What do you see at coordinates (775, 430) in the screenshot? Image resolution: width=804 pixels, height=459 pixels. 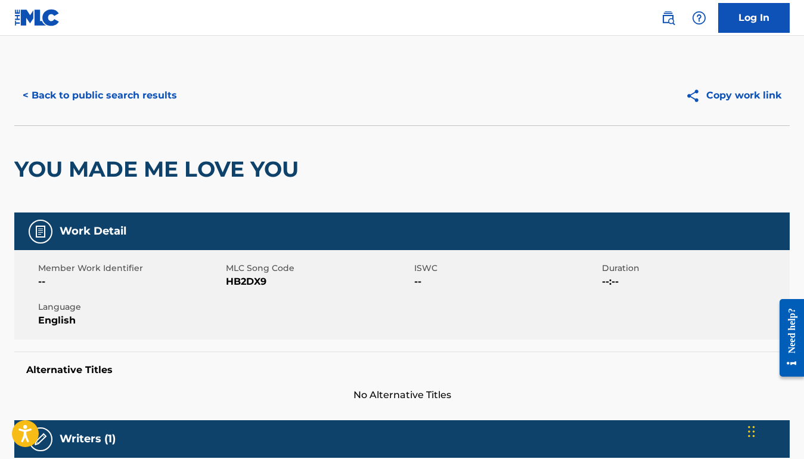 I see `div: Chat Widget` at bounding box center [775, 430].